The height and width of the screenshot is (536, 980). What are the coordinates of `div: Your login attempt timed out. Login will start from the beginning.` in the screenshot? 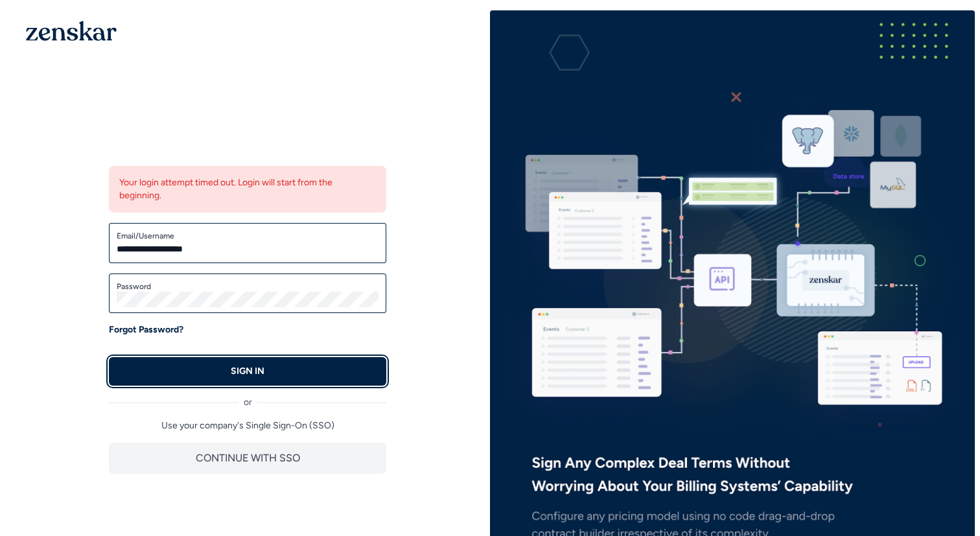 It's located at (247, 189).